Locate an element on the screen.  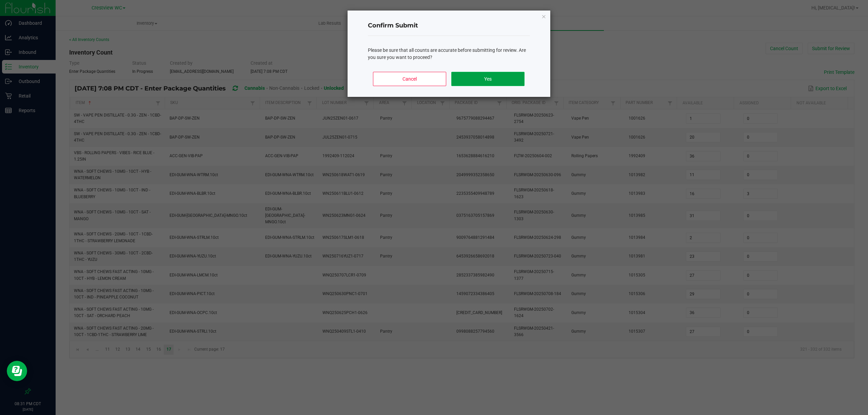
button: Yes is located at coordinates (487, 79).